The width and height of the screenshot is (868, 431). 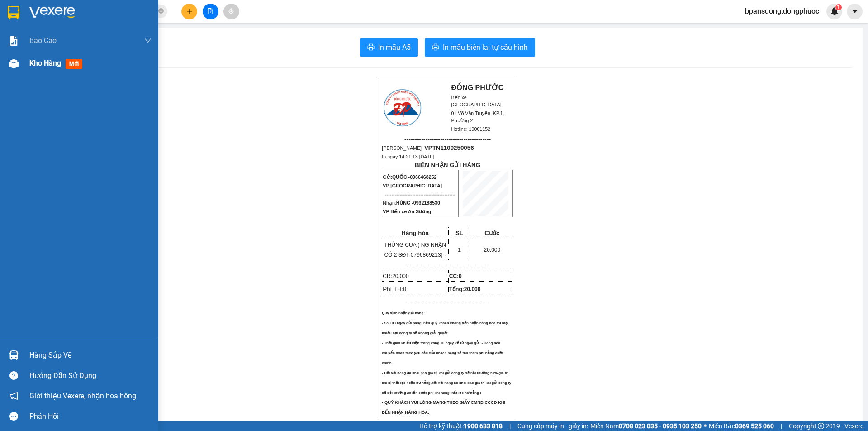 I want to click on span: 0932188530, so click(x=427, y=203).